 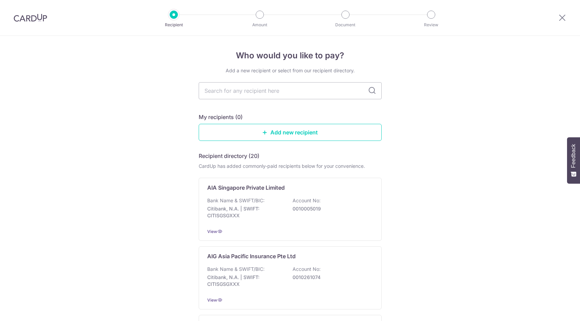 I want to click on img: CardUp, so click(x=30, y=18).